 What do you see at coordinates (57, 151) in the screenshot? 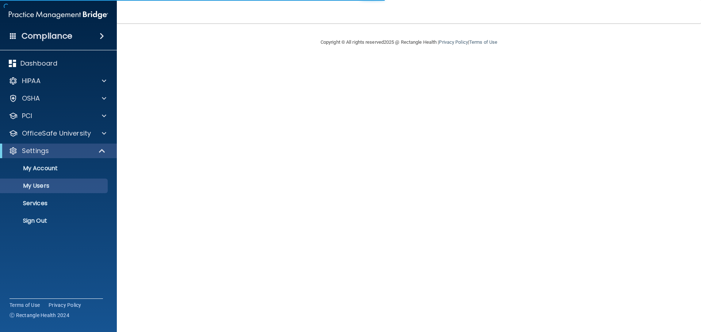
I see `a: Settings` at bounding box center [57, 151].